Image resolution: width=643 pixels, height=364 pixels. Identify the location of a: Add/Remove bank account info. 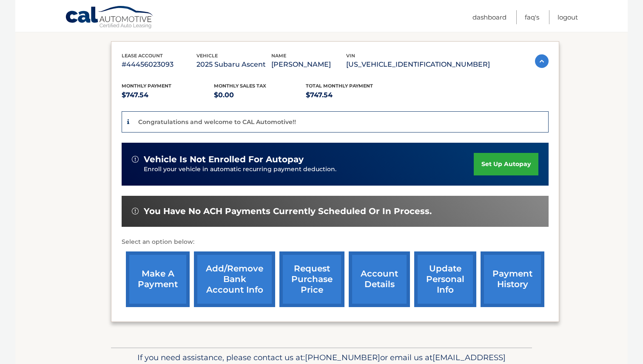
(235, 279).